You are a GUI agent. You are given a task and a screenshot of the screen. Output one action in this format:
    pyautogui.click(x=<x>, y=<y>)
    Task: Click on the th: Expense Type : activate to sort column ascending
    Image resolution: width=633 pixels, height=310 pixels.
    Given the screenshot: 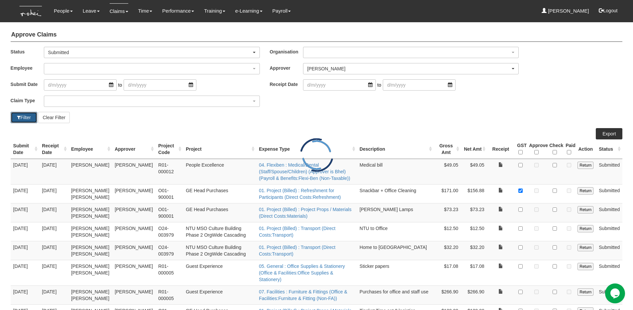 What is the action you would take?
    pyautogui.click(x=306, y=149)
    